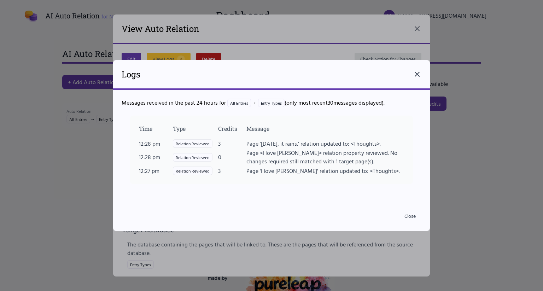 This screenshot has height=291, width=543. What do you see at coordinates (156, 170) in the screenshot?
I see `td: 12:27 pm` at bounding box center [156, 170].